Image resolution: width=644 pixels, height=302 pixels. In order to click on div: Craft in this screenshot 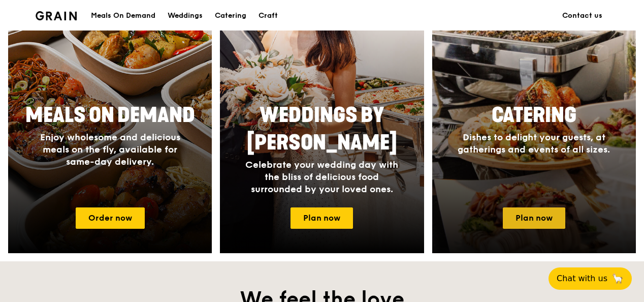, I will do `click(268, 16)`.